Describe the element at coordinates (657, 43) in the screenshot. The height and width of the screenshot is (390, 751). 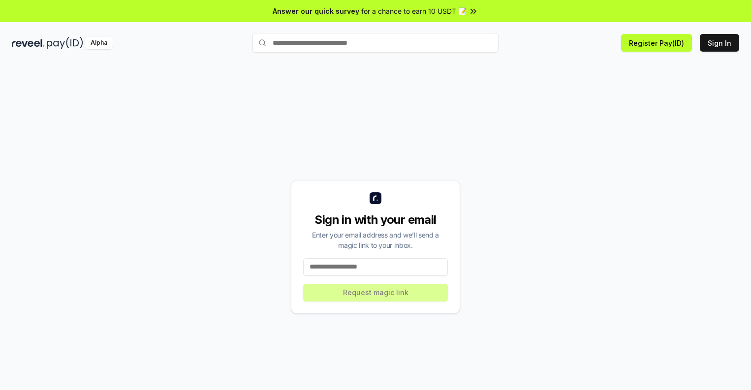
I see `button: Register Pay(ID)` at that location.